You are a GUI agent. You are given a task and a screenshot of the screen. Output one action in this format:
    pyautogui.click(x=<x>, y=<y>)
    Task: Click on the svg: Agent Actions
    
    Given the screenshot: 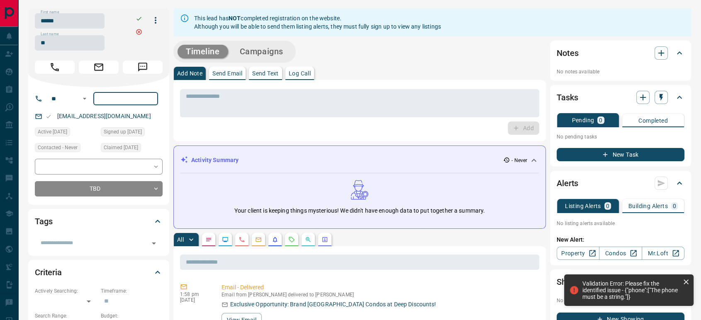 What is the action you would take?
    pyautogui.click(x=325, y=240)
    